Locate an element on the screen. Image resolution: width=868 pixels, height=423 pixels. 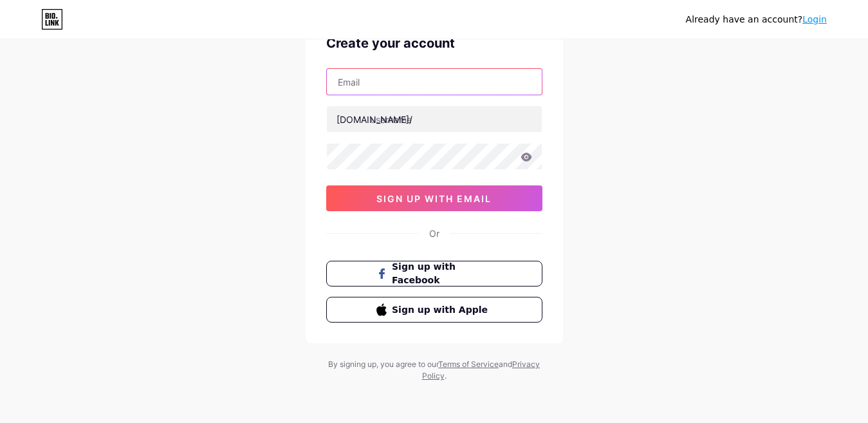
input: Email is located at coordinates (434, 81).